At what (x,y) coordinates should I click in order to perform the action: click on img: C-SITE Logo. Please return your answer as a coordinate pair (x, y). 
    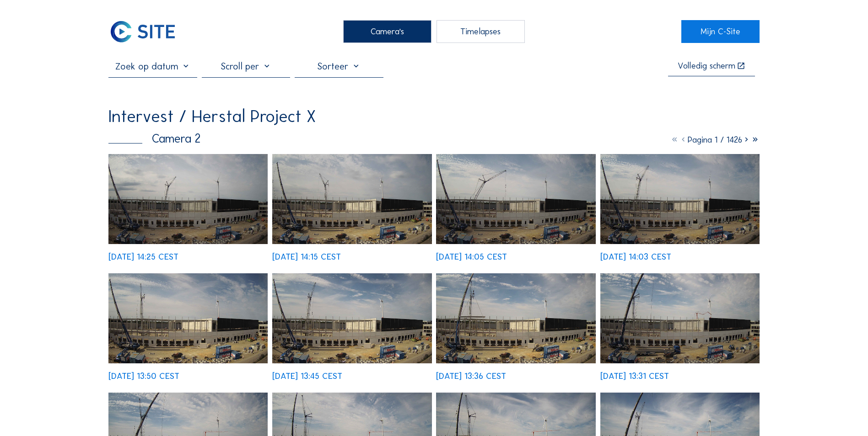
    Looking at the image, I should click on (142, 32).